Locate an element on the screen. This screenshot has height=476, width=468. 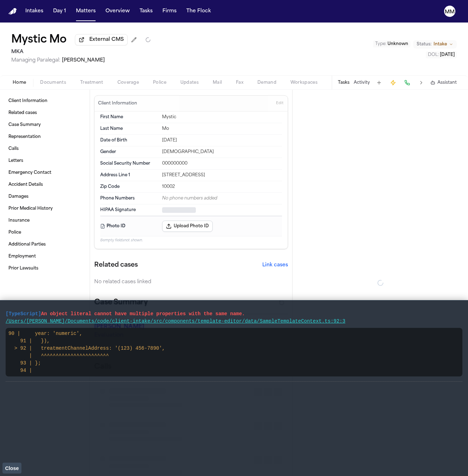
dt: Photo ID is located at coordinates (129, 226).